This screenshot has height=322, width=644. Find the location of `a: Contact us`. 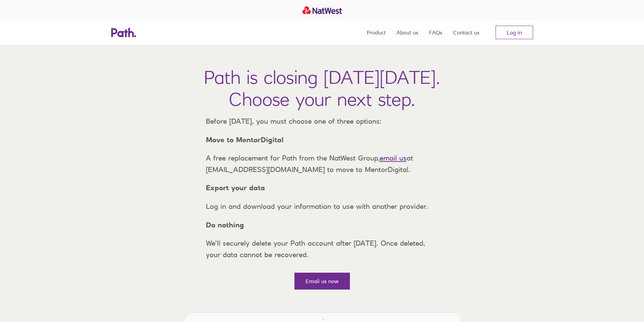

a: Contact us is located at coordinates (467, 33).